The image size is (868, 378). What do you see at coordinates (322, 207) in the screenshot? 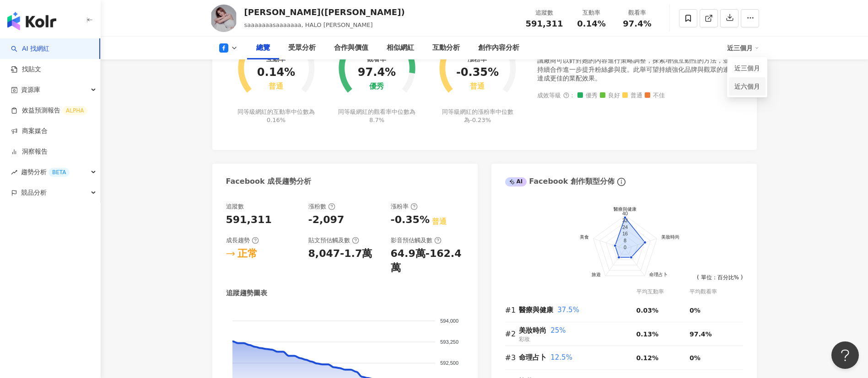
I see `div: 漲粉數` at bounding box center [322, 207].